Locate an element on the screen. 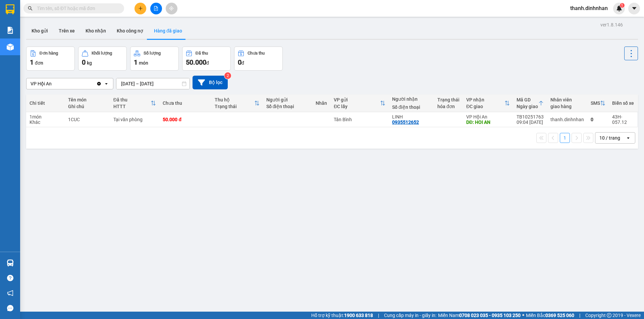 The width and height of the screenshot is (644, 319). div: ĐC lấy is located at coordinates (357, 106).